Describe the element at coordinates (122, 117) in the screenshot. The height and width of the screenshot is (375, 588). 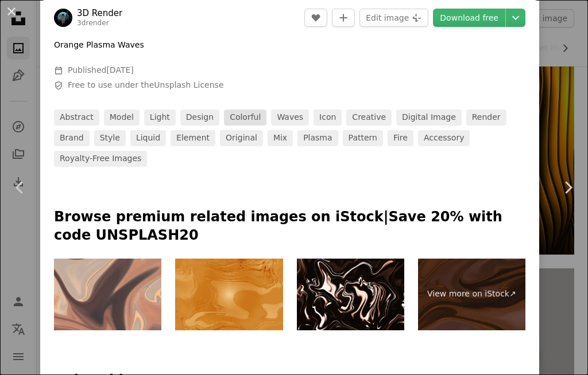
I see `a: model` at that location.